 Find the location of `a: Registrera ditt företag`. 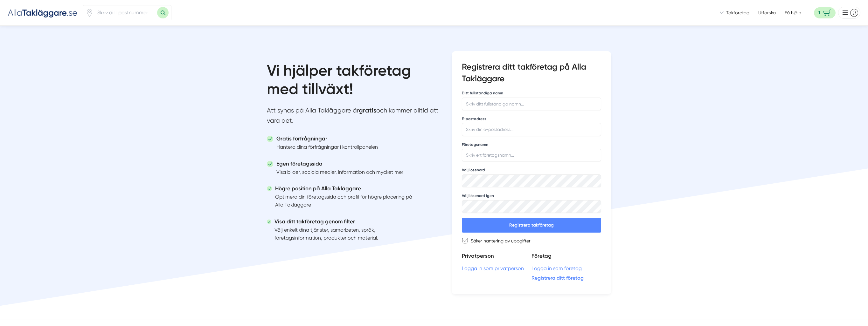

a: Registrera ditt företag is located at coordinates (566, 277).